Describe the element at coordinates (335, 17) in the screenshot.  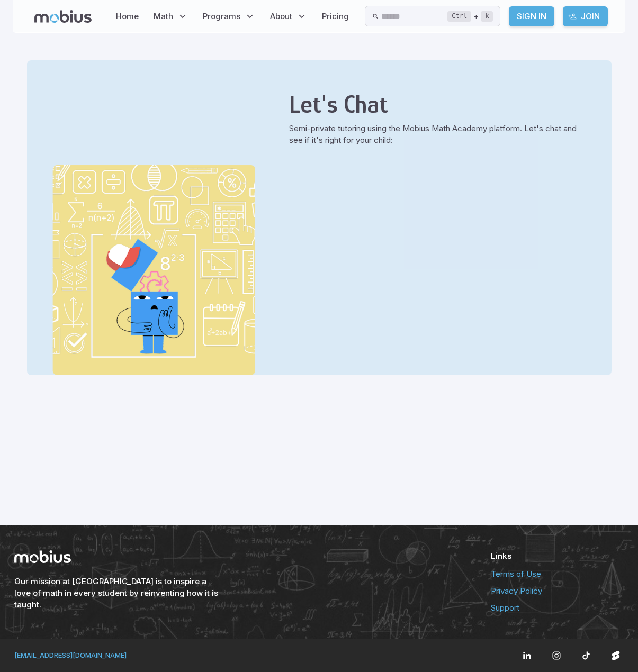
I see `a: Pricing` at that location.